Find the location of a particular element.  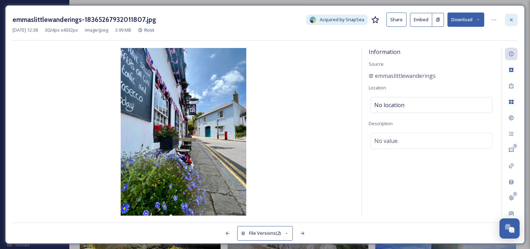

span: emmaslittlewanderings is located at coordinates (405, 76).